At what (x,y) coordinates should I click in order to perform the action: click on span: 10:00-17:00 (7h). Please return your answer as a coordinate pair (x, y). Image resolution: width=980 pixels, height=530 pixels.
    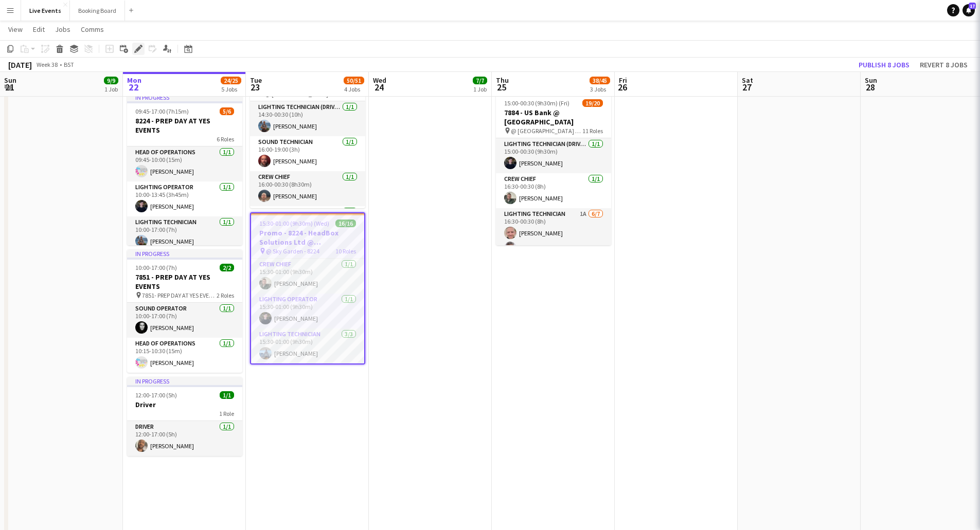
    Looking at the image, I should click on (156, 267).